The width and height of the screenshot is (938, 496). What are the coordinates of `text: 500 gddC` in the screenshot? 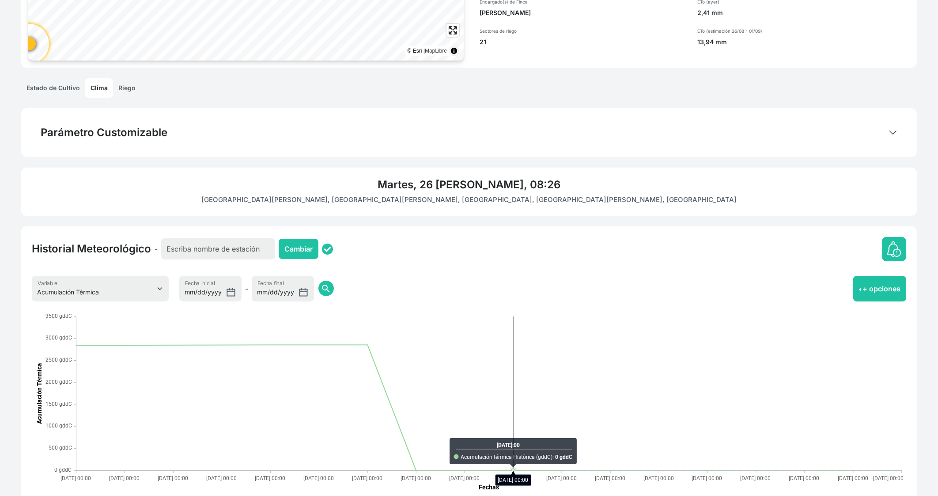 It's located at (60, 447).